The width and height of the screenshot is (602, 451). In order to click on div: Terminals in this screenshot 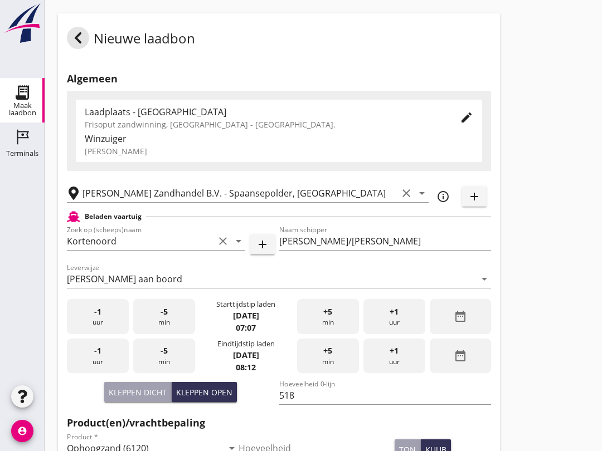, I will do `click(22, 153)`.